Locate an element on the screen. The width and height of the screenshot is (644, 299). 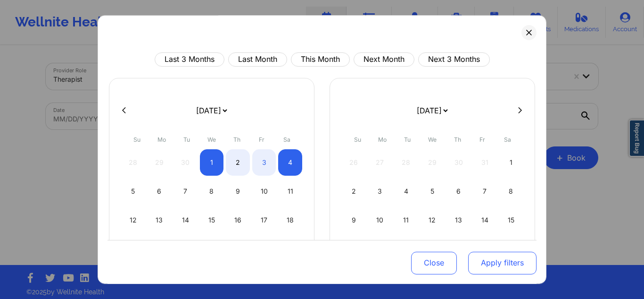
div: Mon Nov 10 2025 is located at coordinates (380, 220).